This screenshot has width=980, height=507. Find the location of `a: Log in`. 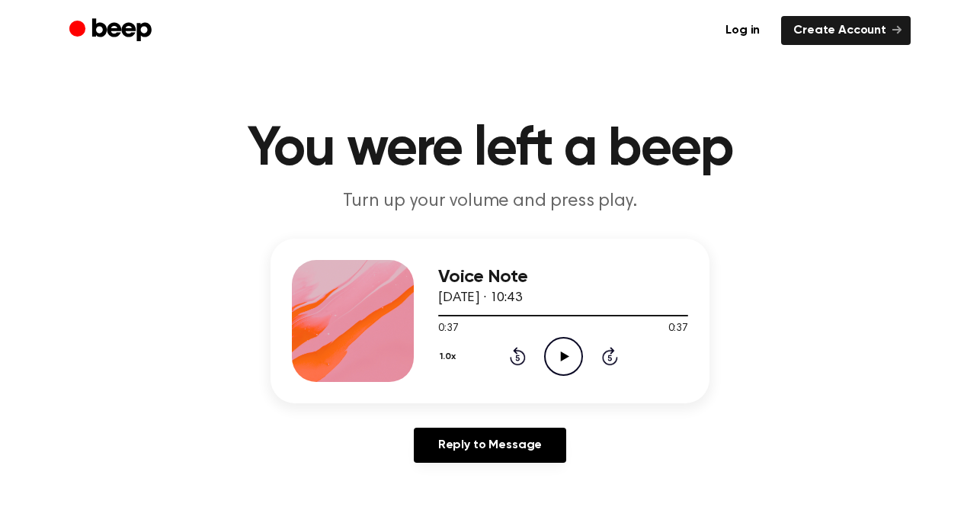

a: Log in is located at coordinates (742, 31).